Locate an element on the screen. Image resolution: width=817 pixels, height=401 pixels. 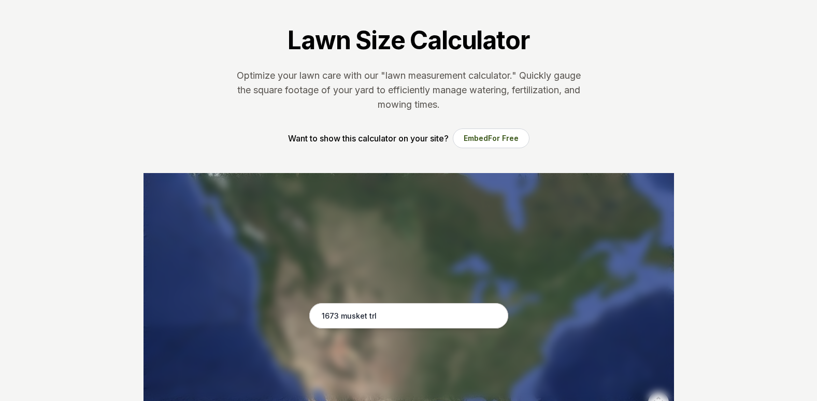
input: Enter your address to get started is located at coordinates (409, 316).